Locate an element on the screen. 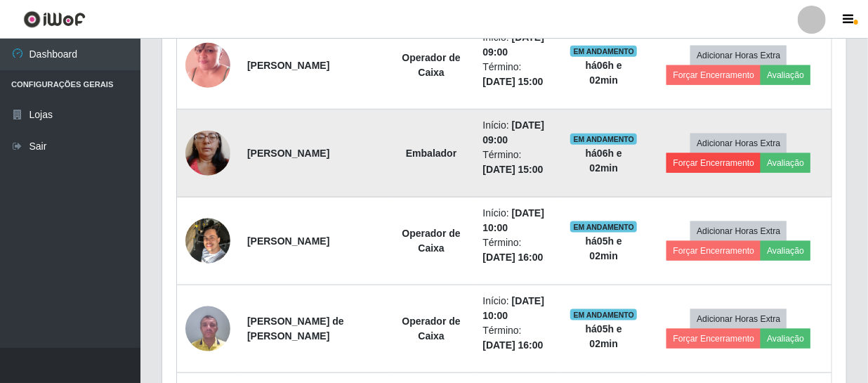  img: CoreUI Logo is located at coordinates (54, 19).